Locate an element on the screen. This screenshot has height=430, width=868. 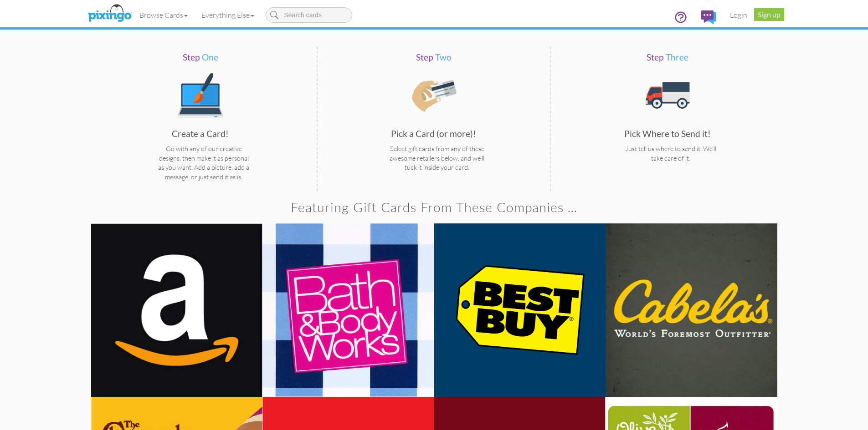
img: 40777764-7580-4366-9606-d8b75d965218.jpg is located at coordinates (520, 310).